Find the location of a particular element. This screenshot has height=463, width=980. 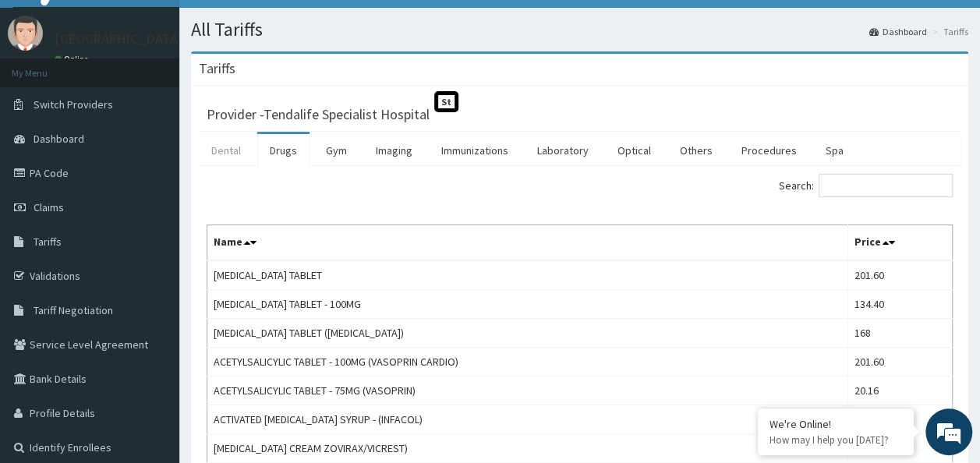

a: Optical is located at coordinates (634, 150).